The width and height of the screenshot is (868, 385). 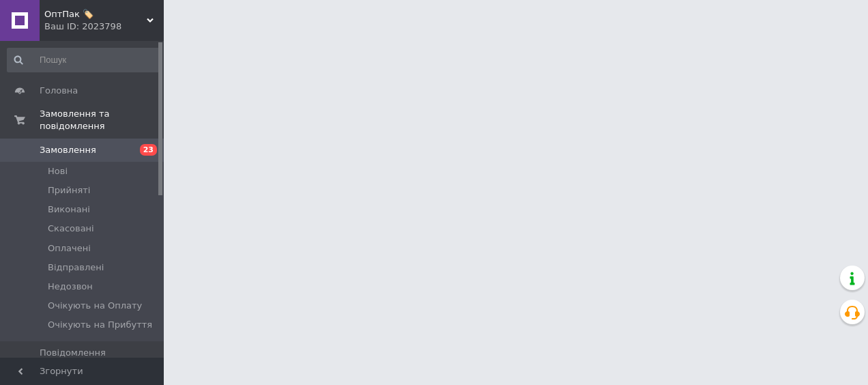 I want to click on span: Головна, so click(x=58, y=90).